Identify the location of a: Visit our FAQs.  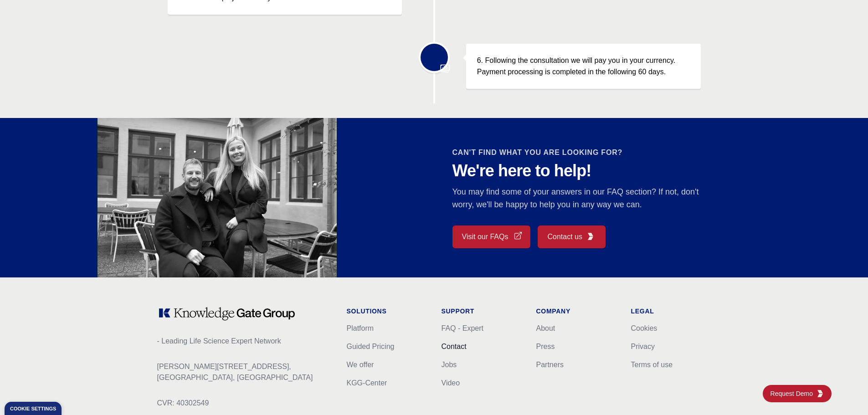
(491, 236).